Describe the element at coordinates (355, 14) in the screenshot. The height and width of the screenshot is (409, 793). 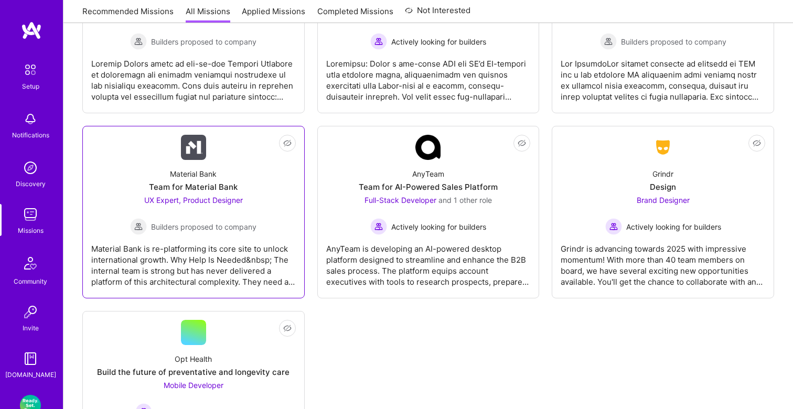
I see `a: Completed Missions` at that location.